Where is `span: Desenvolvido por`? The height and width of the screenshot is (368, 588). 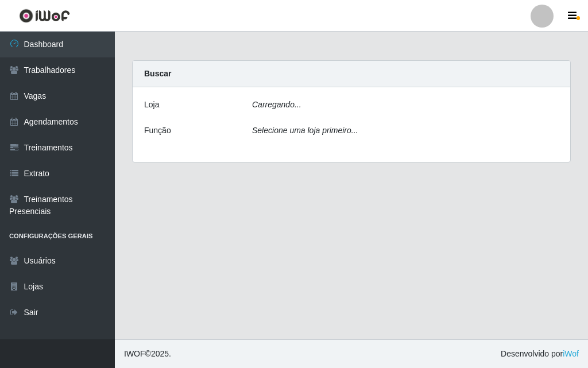
span: Desenvolvido por is located at coordinates (539, 354).